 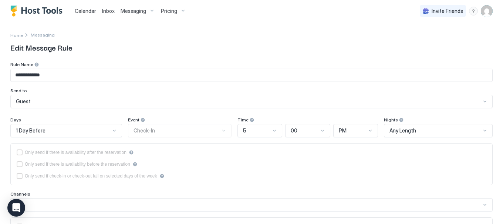 What do you see at coordinates (473, 11) in the screenshot?
I see `div: menu` at bounding box center [473, 11].